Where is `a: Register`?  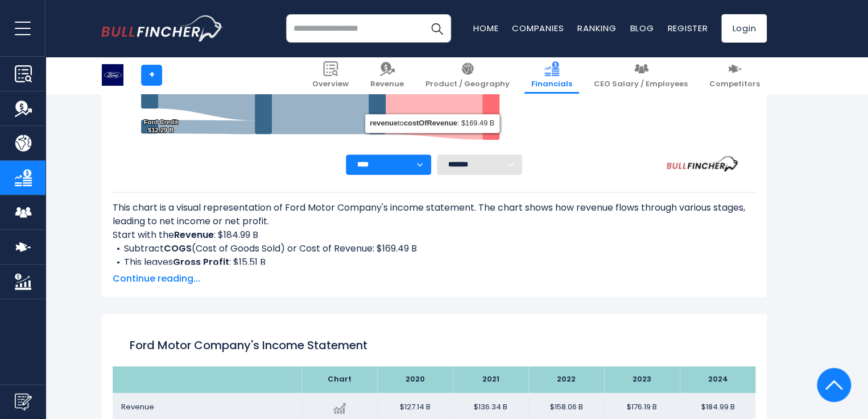 a: Register is located at coordinates (687, 27).